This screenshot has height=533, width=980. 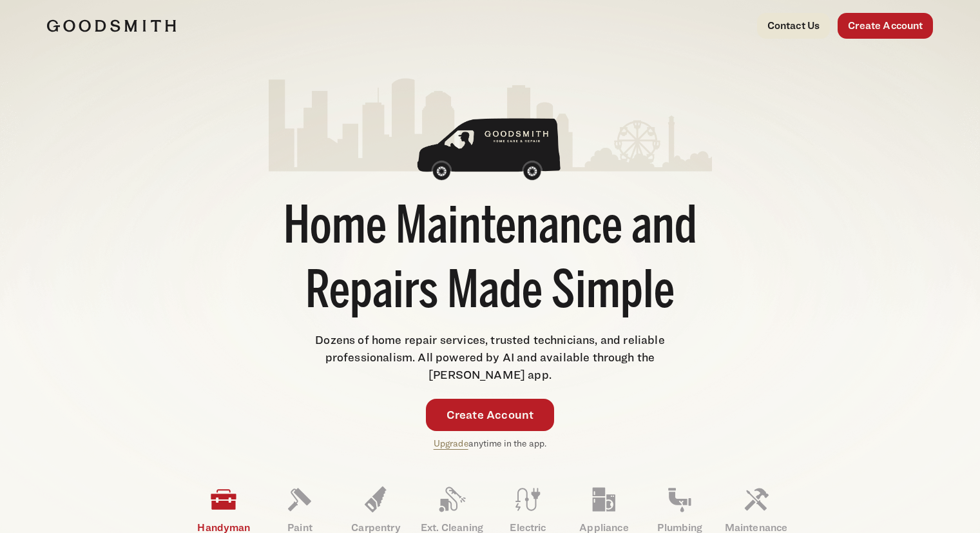 I want to click on span: Dozens of home repair services, trusted technicians, and reliable professionalism. All powered by..., so click(x=490, y=357).